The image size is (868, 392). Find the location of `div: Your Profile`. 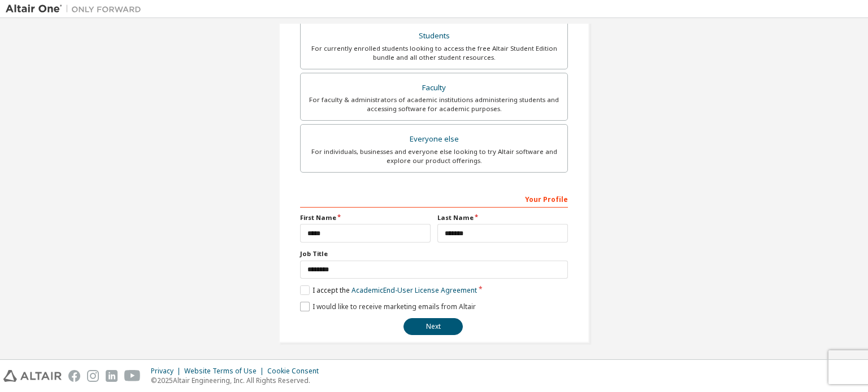

div: Your Profile is located at coordinates (434, 198).